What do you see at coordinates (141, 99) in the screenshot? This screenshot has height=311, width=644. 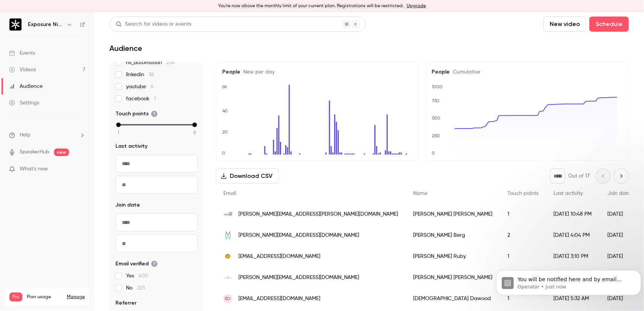 I see `span: facebook` at bounding box center [141, 99].